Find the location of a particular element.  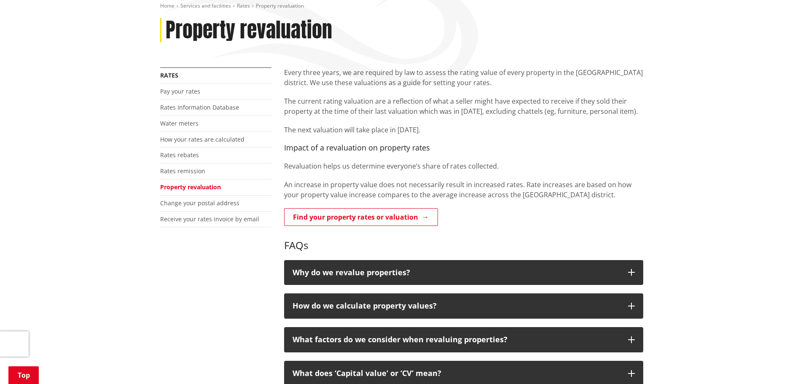

p: Every three years, we are required by law to assess the rating value of every property in the [GE... is located at coordinates (463, 78).